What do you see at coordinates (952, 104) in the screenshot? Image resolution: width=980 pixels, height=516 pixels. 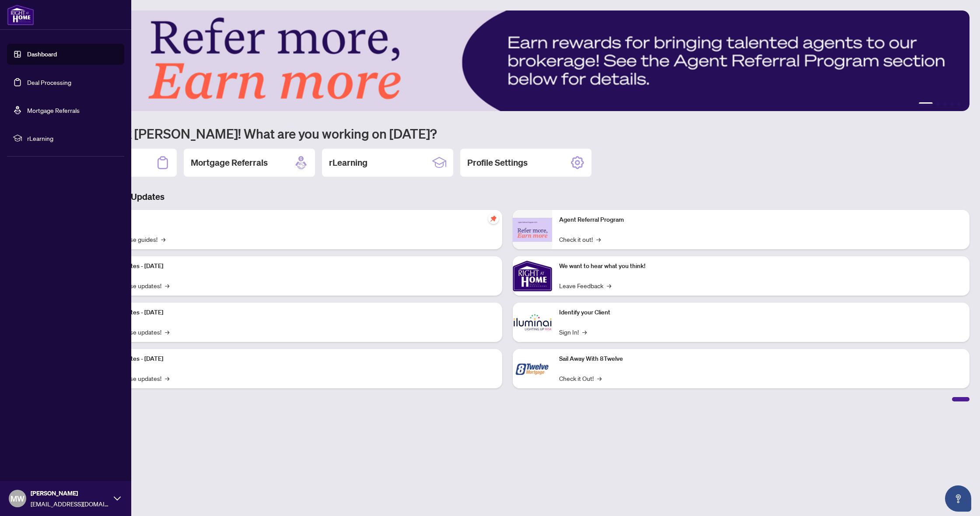 I see `button: 4` at bounding box center [952, 104].